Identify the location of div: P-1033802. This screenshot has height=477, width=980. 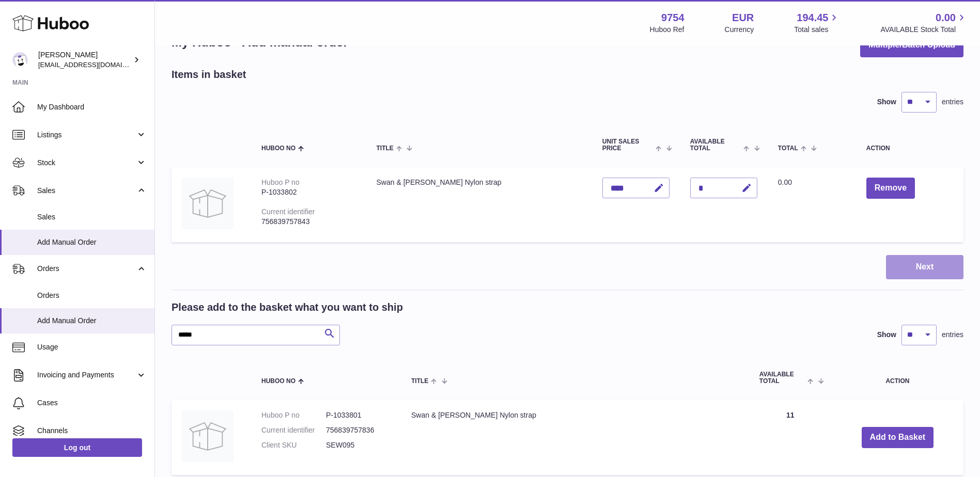
(308, 193).